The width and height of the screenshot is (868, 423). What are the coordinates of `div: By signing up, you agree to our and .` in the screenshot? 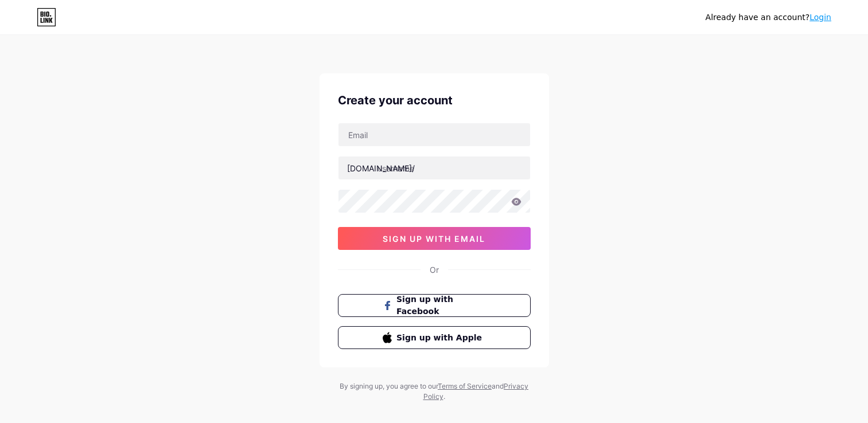 It's located at (435, 392).